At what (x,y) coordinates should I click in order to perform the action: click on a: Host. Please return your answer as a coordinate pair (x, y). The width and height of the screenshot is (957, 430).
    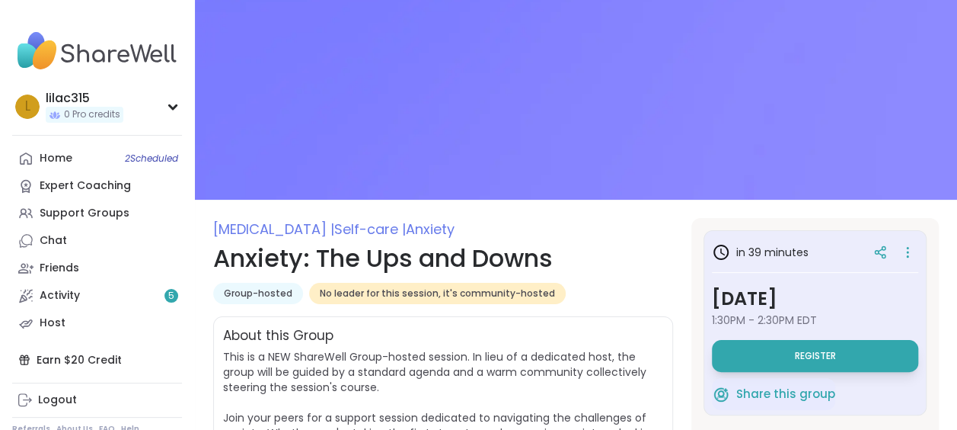
    Looking at the image, I should click on (97, 323).